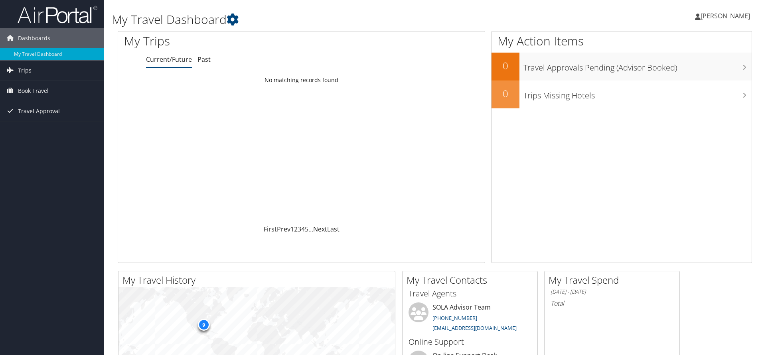  Describe the element at coordinates (301, 80) in the screenshot. I see `td: No matching records found` at that location.